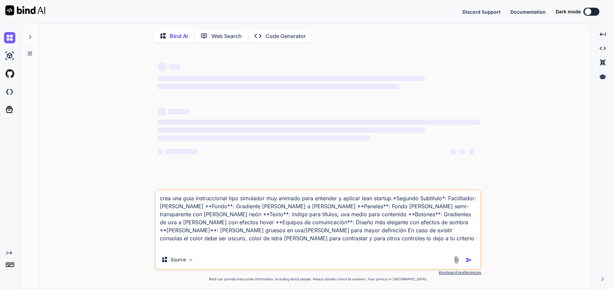 The width and height of the screenshot is (614, 289). I want to click on span: Dark mode, so click(568, 12).